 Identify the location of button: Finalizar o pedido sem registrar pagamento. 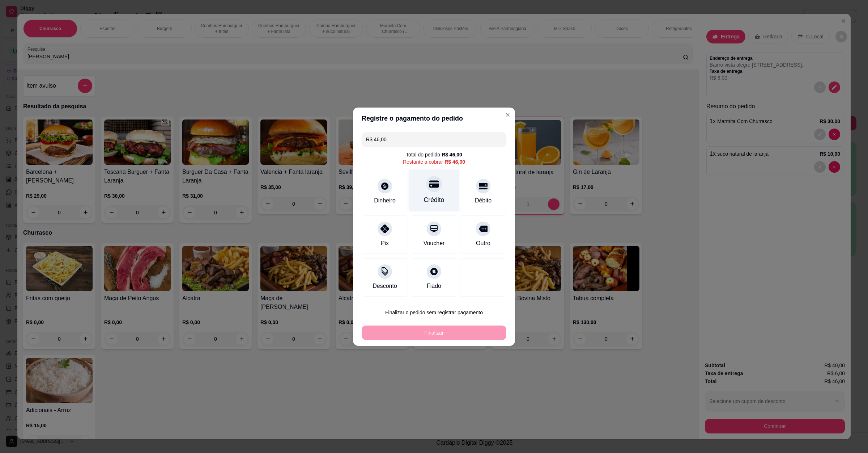
(434, 312).